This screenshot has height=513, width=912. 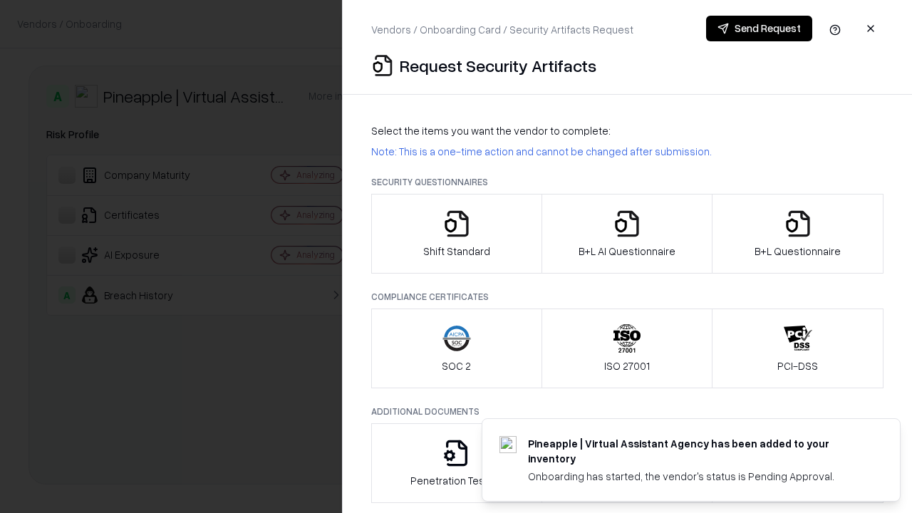 I want to click on button: Penetration Testing, so click(x=456, y=463).